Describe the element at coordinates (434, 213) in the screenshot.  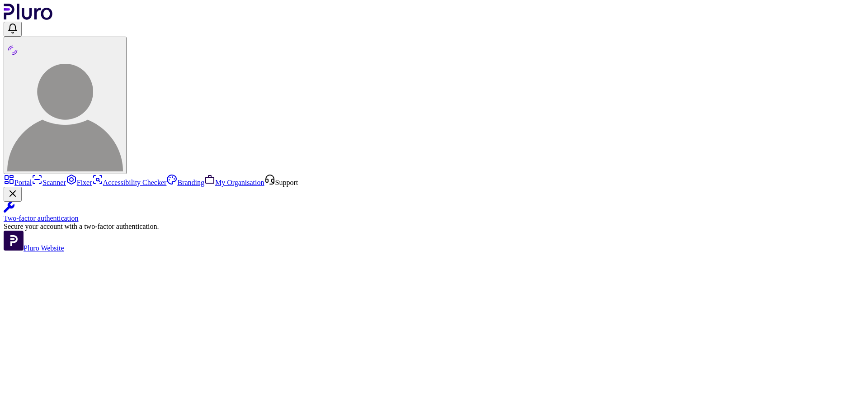
I see `aside: Sidebar menu` at that location.